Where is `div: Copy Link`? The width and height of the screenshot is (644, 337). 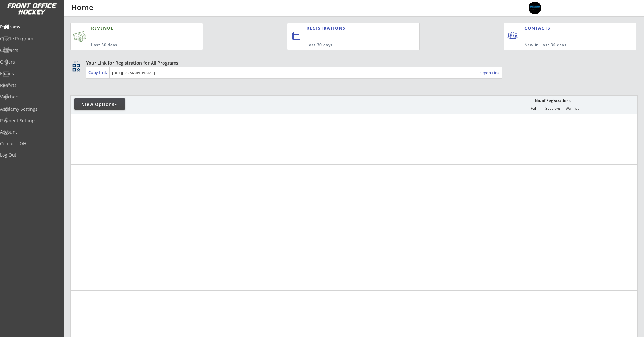
div: Copy Link is located at coordinates (98, 72).